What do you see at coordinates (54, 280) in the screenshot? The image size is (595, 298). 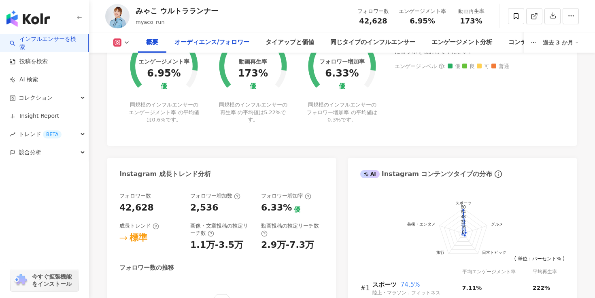 I see `span: 今すぐ拡張機能をインストール` at bounding box center [54, 280].